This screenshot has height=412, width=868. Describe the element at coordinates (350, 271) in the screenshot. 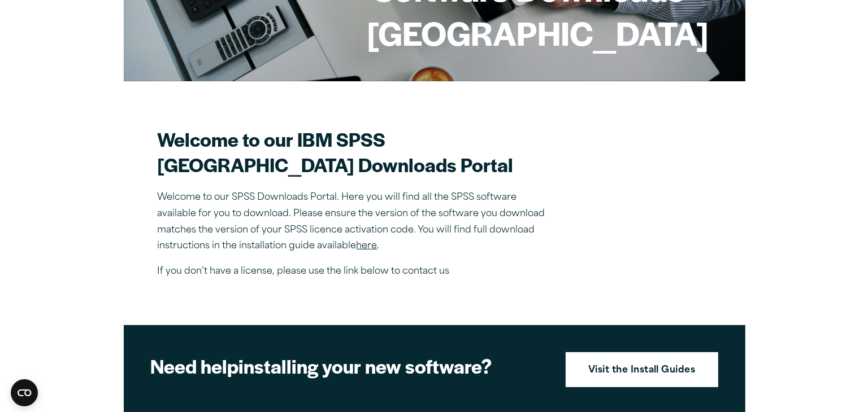

I see `p: If you don’t have a license, please use the link below to contact us` at that location.